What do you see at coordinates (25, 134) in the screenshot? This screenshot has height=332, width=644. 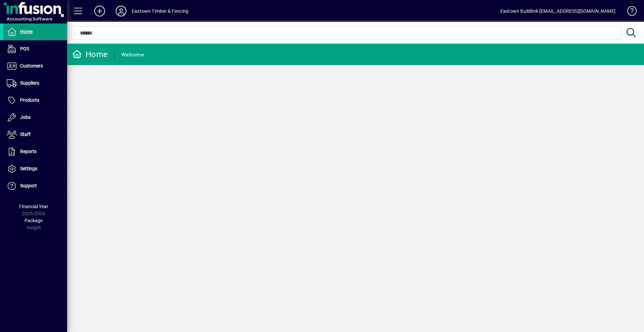 I see `span: Staff` at bounding box center [25, 134].